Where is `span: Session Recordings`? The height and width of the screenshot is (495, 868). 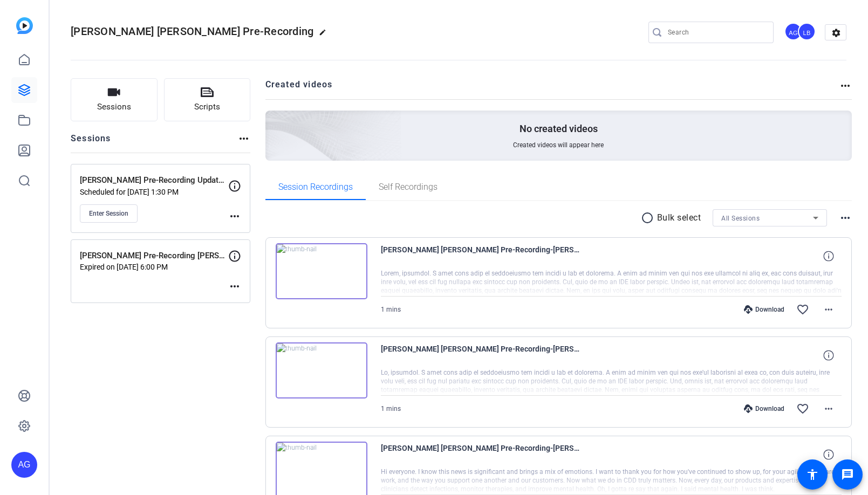
span: Session Recordings is located at coordinates (316, 187).